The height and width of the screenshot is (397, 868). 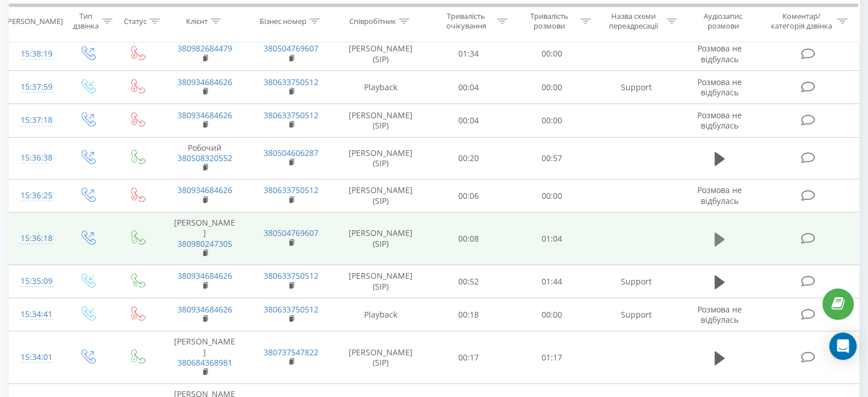 I want to click on td: 01:34, so click(x=469, y=54).